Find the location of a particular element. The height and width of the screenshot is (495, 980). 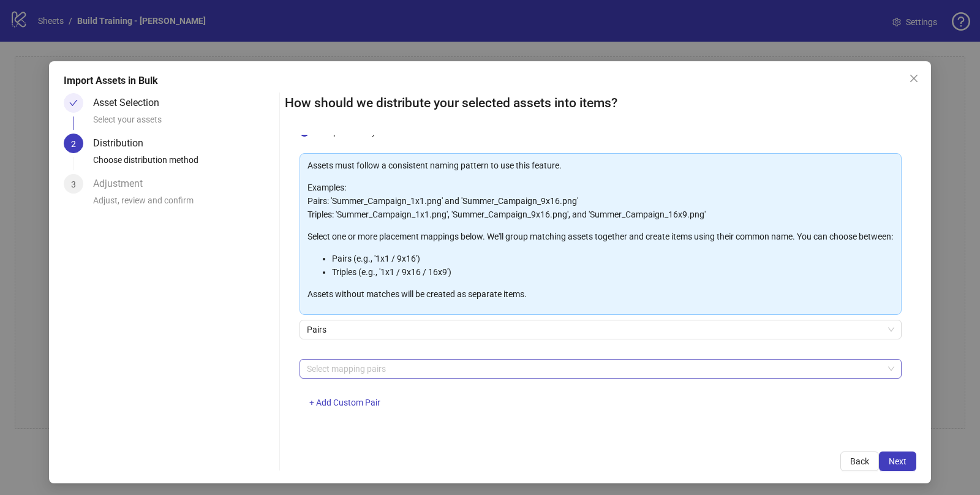

li: Pairs (e.g., '1x1 / 9x16') is located at coordinates (612, 259).